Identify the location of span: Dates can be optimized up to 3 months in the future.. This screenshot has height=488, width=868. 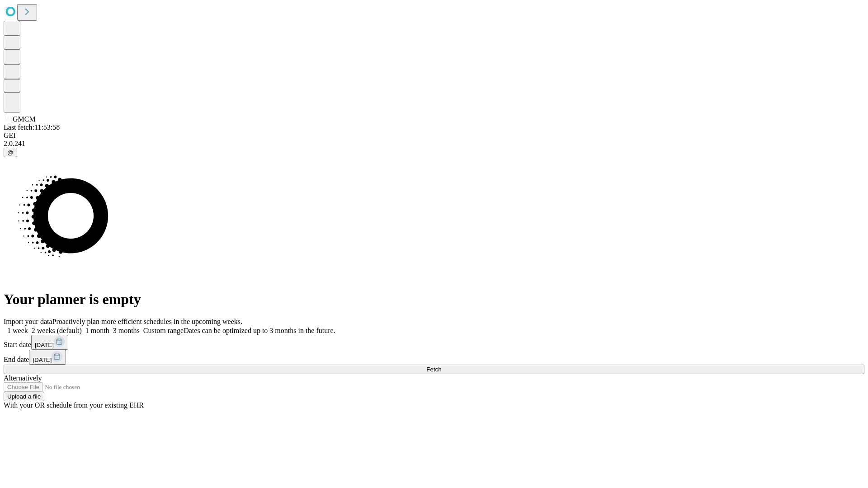
(259, 330).